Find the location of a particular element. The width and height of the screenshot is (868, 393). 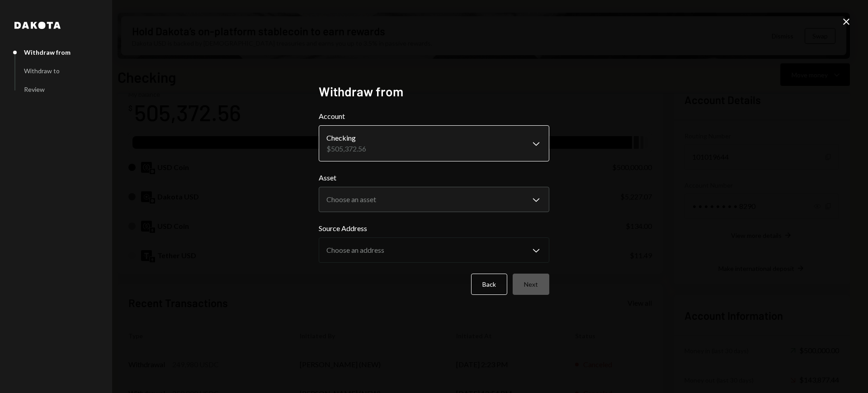

button: Asset is located at coordinates (434, 200).